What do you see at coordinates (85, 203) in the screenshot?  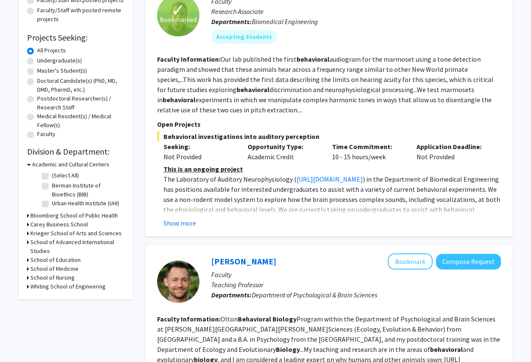 I see `label: Urban Health Institute (UHI)` at bounding box center [85, 203].